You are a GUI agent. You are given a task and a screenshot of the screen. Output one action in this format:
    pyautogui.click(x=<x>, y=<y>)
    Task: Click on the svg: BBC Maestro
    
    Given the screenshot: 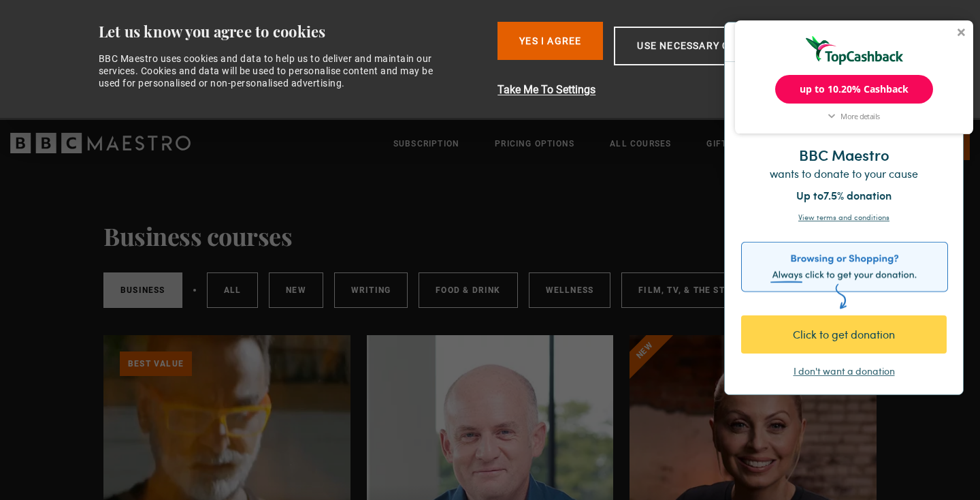 What is the action you would take?
    pyautogui.click(x=100, y=143)
    